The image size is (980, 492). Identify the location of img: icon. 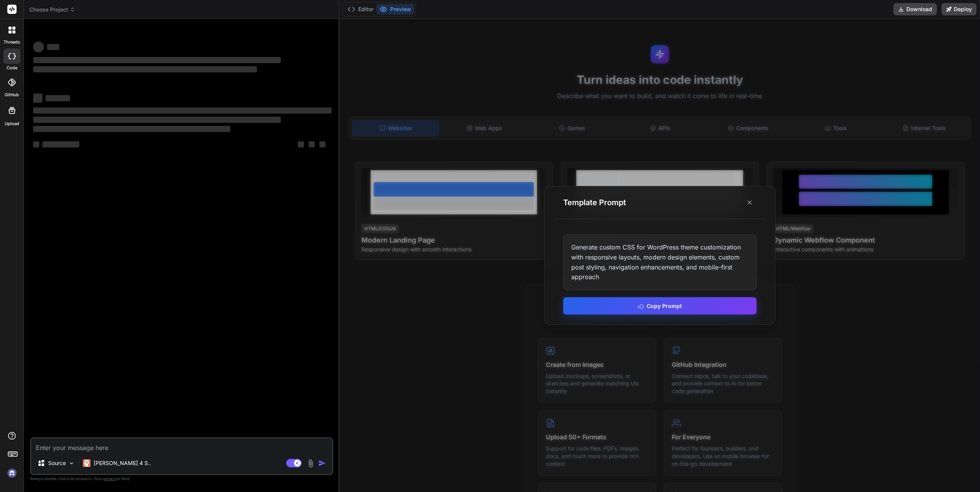
(322, 463).